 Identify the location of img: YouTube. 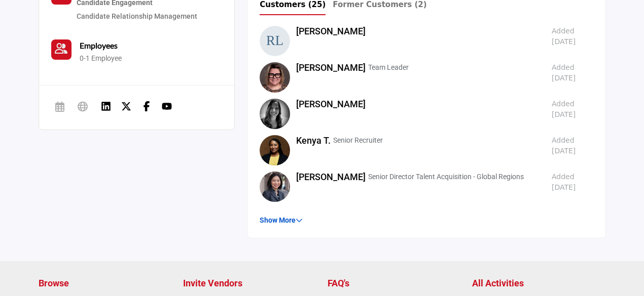
(167, 106).